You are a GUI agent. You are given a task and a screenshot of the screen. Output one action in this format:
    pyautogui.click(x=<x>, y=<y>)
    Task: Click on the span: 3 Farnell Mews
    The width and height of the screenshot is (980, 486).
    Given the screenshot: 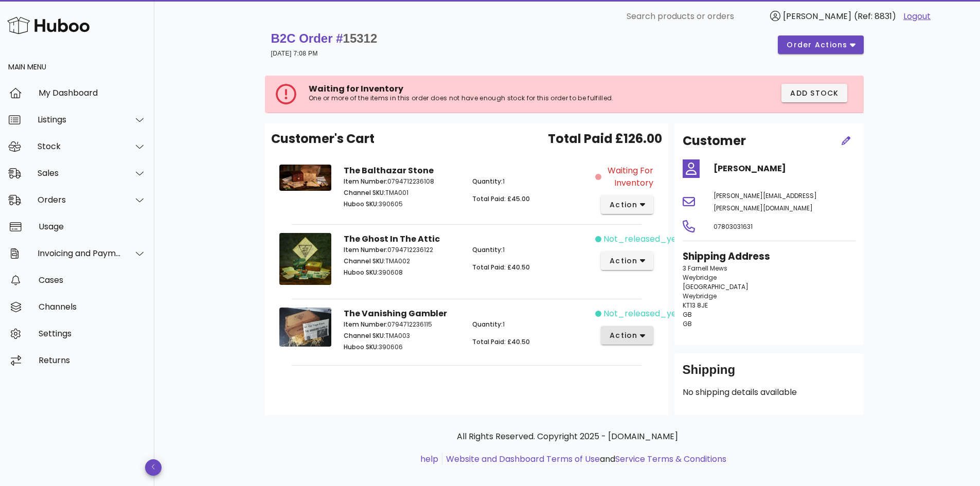 What is the action you would take?
    pyautogui.click(x=705, y=268)
    